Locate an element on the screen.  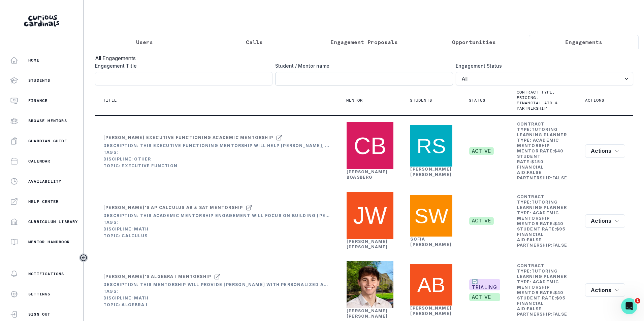
p: Opportunities is located at coordinates (474, 42).